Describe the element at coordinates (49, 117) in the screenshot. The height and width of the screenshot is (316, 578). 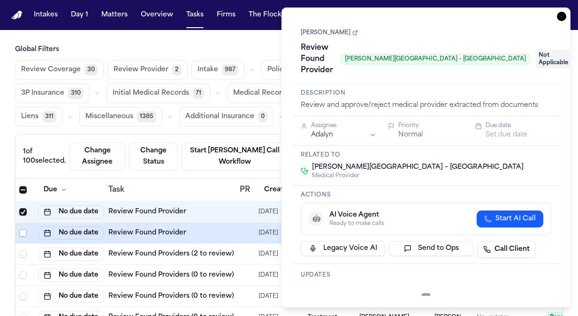
I see `span: 311` at that location.